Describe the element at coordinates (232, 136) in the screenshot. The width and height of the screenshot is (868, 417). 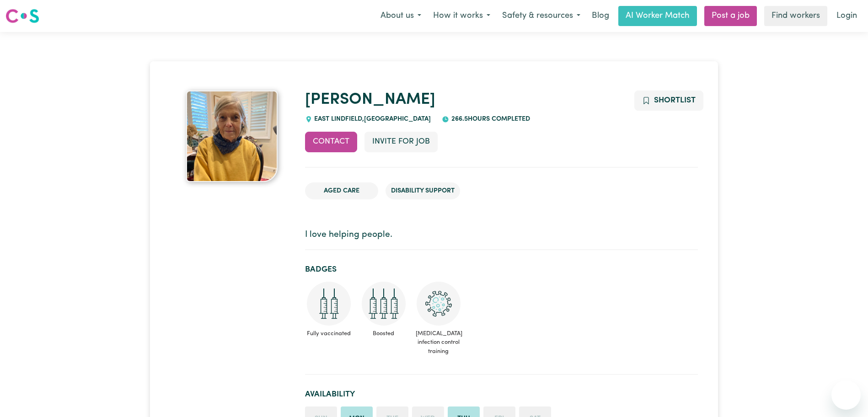
I see `a: Heather's profile picture'` at that location.